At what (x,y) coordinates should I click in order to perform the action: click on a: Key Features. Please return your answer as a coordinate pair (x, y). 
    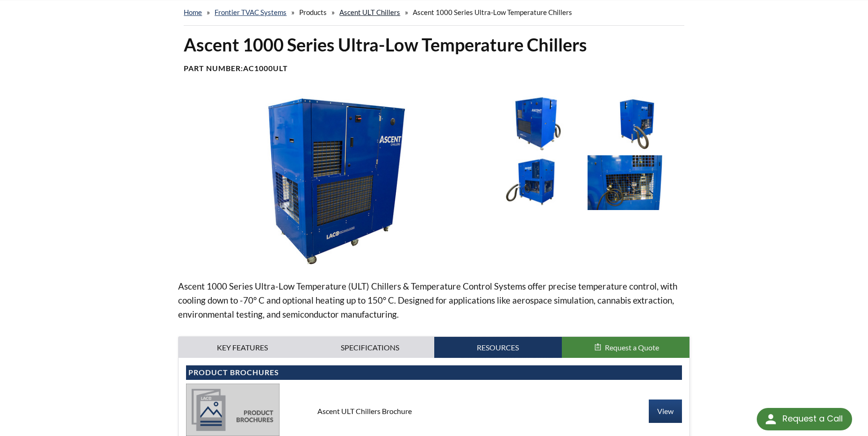
    Looking at the image, I should click on (242, 347).